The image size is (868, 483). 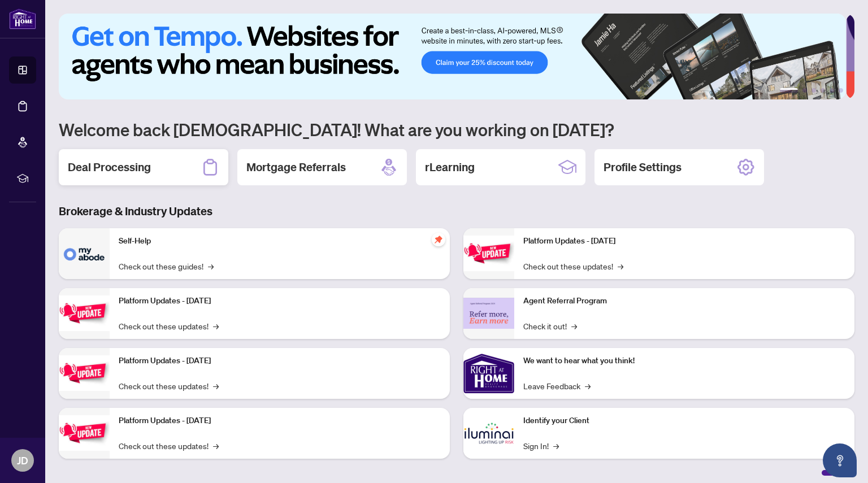 I want to click on img: Platform Updates - June 23, 2025, so click(x=489, y=253).